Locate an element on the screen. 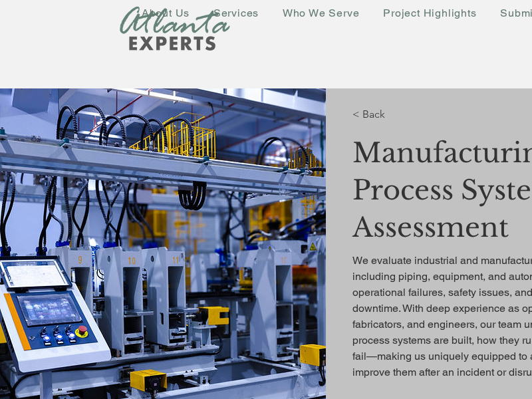  a: < Back is located at coordinates (390, 114).